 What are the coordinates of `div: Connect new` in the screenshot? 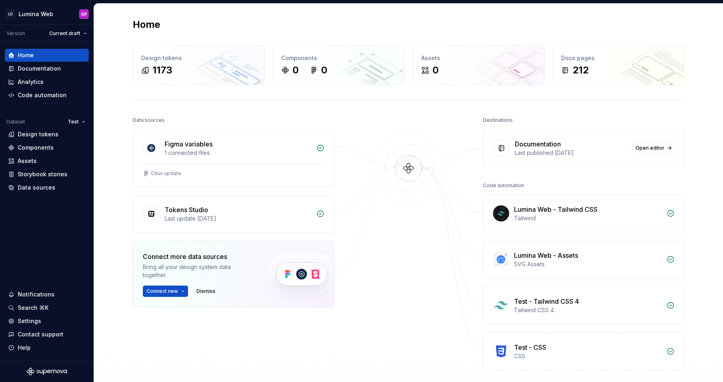 It's located at (165, 291).